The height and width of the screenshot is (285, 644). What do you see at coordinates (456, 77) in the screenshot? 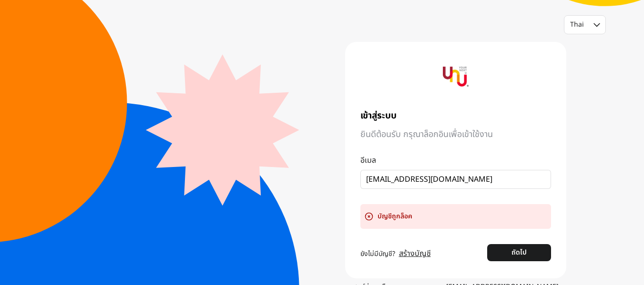
I see `img: yournextu-logo-vertical-compact-v2.png` at bounding box center [456, 77].